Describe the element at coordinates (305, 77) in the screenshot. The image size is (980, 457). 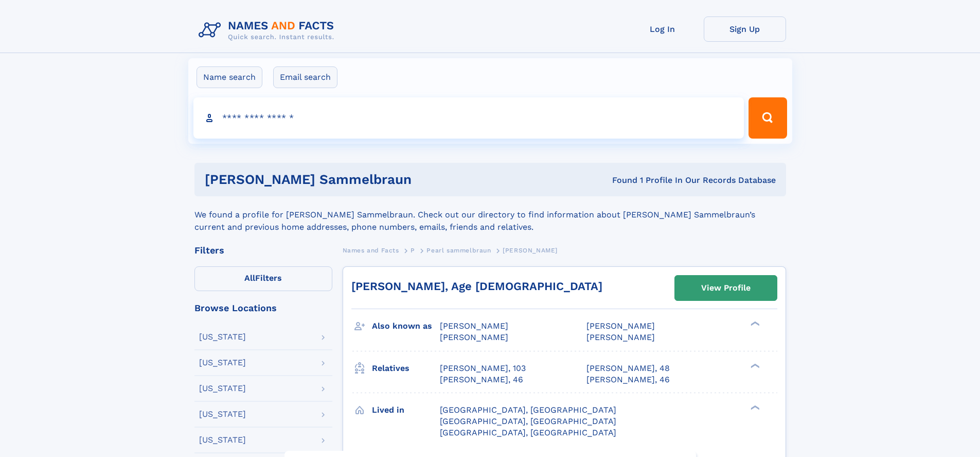
I see `label: Email search` at that location.